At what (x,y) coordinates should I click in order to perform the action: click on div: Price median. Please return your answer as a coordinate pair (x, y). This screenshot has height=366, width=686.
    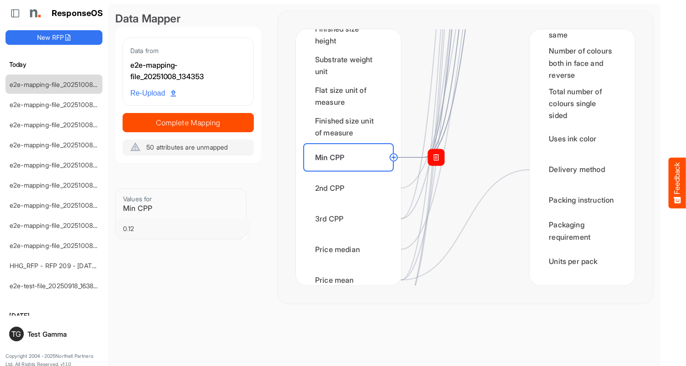
    Looking at the image, I should click on (349, 249).